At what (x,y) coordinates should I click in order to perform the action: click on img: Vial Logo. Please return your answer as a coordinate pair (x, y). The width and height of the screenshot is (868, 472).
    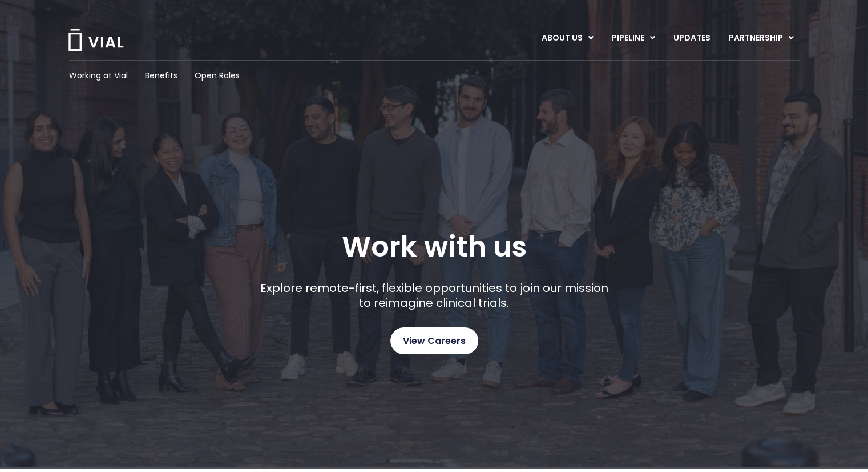
    Looking at the image, I should click on (96, 40).